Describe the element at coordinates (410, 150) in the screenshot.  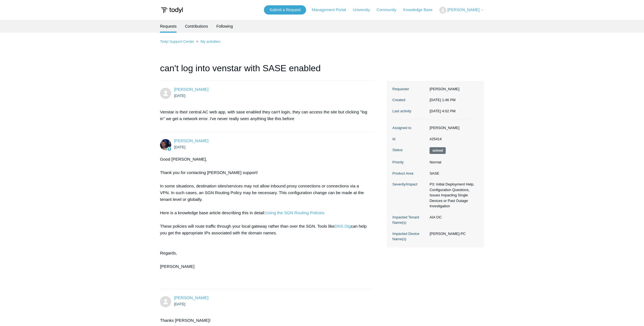
I see `dt: Status` at that location.